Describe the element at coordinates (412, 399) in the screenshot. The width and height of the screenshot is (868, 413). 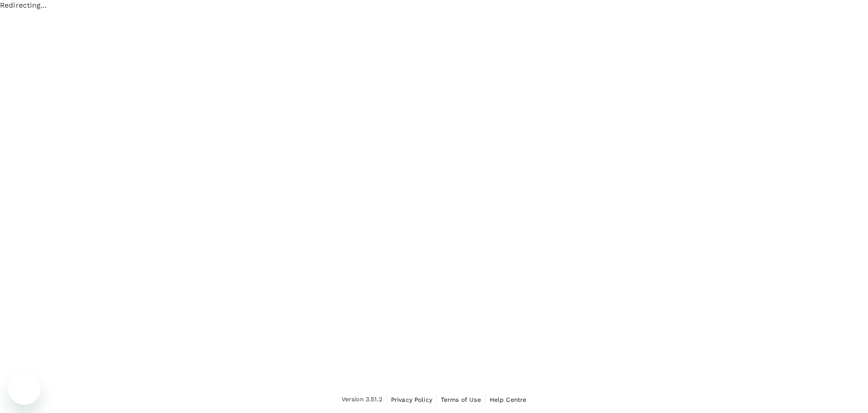
I see `a: Privacy Policy` at that location.